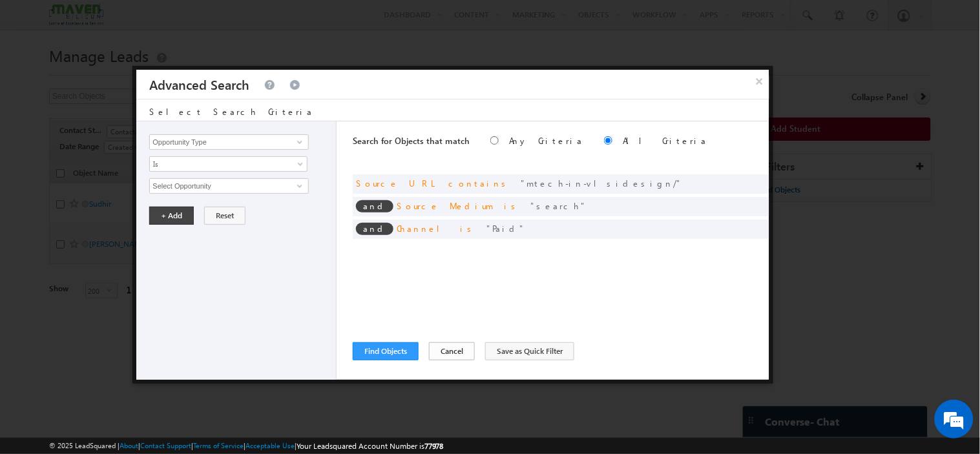 The image size is (980, 454). Describe the element at coordinates (205, 364) in the screenshot. I see `em: Start Chat` at that location.